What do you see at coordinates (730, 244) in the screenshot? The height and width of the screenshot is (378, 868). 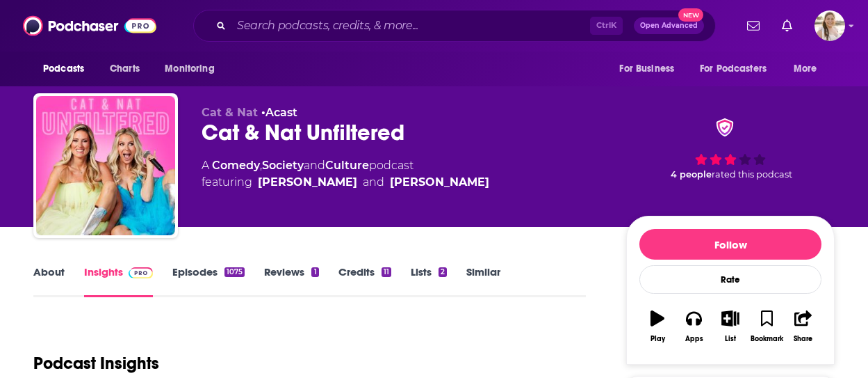 I see `button: Follow` at bounding box center [730, 244].